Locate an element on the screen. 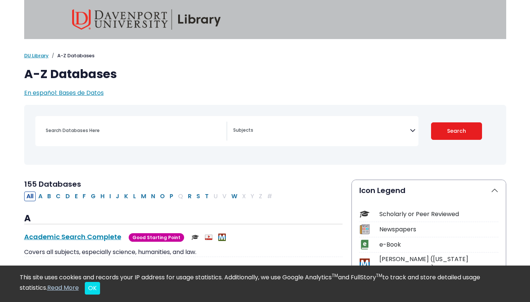  img: Icon MeL (Michigan electronic Library) is located at coordinates (365, 263).